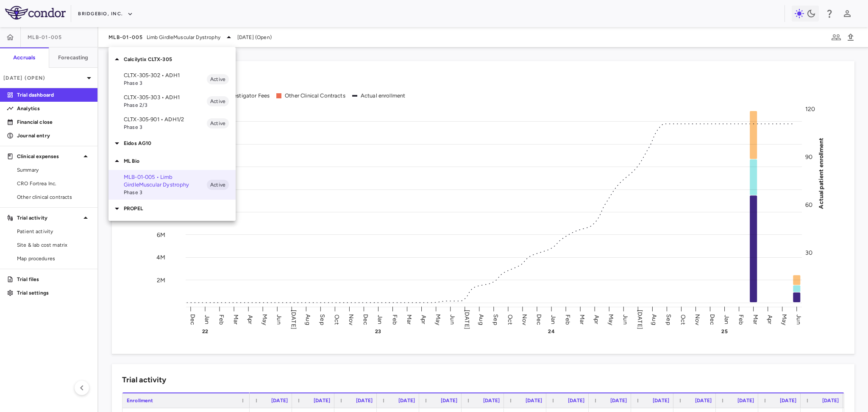 The height and width of the screenshot is (412, 868). What do you see at coordinates (180, 143) in the screenshot?
I see `p: Eidos AG10` at bounding box center [180, 143].